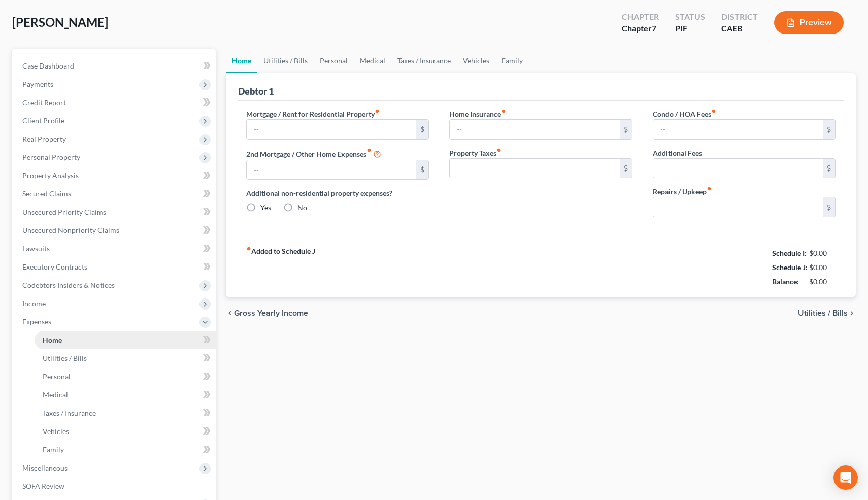 This screenshot has width=868, height=500. What do you see at coordinates (677, 153) in the screenshot?
I see `label: Additional Fees` at bounding box center [677, 153].